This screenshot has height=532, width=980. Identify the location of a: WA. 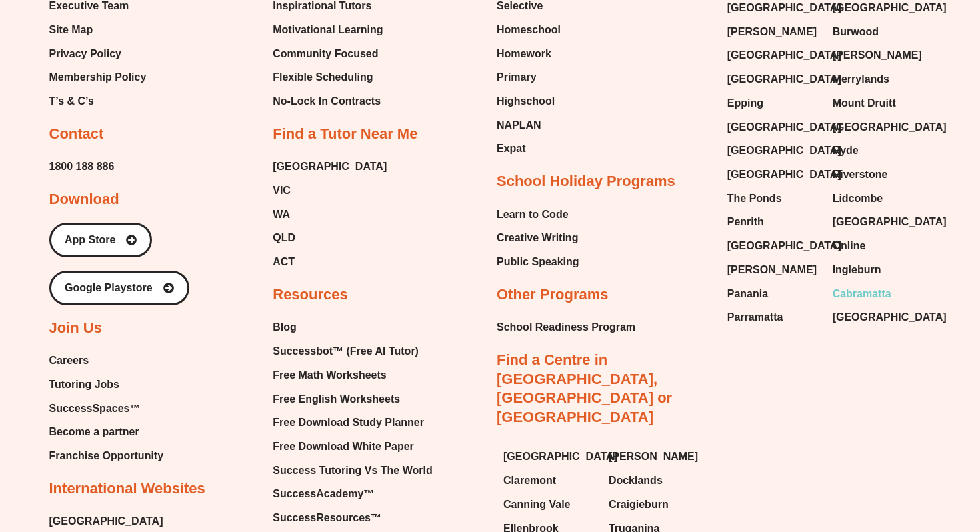
(329, 214).